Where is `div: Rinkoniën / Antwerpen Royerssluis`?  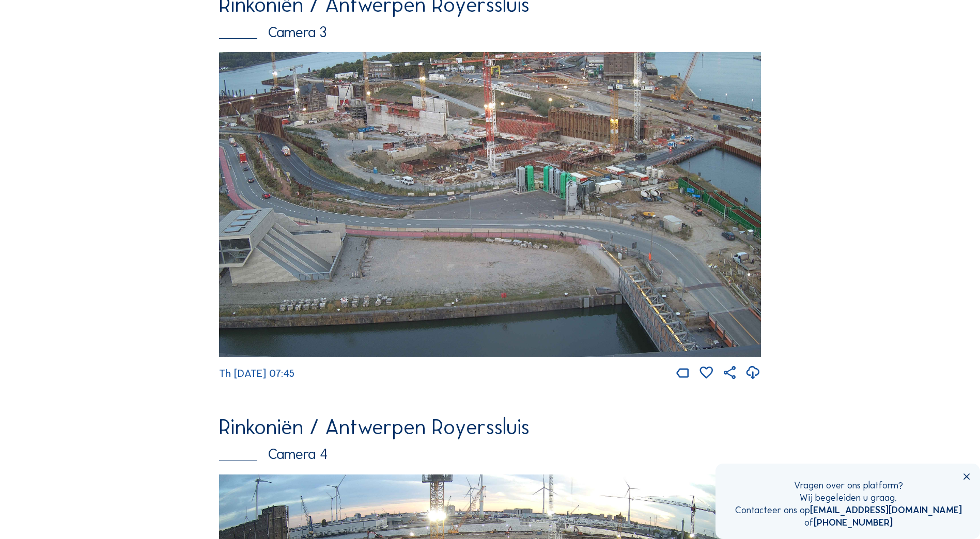
div: Rinkoniën / Antwerpen Royerssluis is located at coordinates (490, 427).